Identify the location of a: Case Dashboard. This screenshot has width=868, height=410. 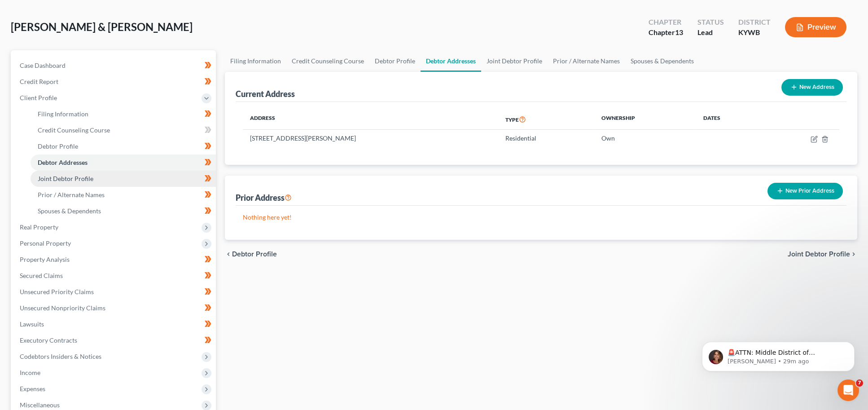
(114, 66).